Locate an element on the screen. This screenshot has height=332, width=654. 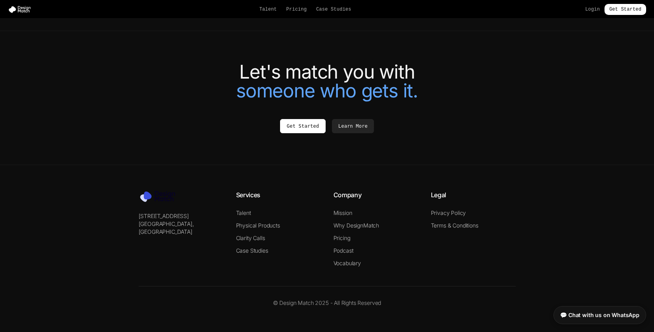
a: Terms & Conditions is located at coordinates (454, 225).